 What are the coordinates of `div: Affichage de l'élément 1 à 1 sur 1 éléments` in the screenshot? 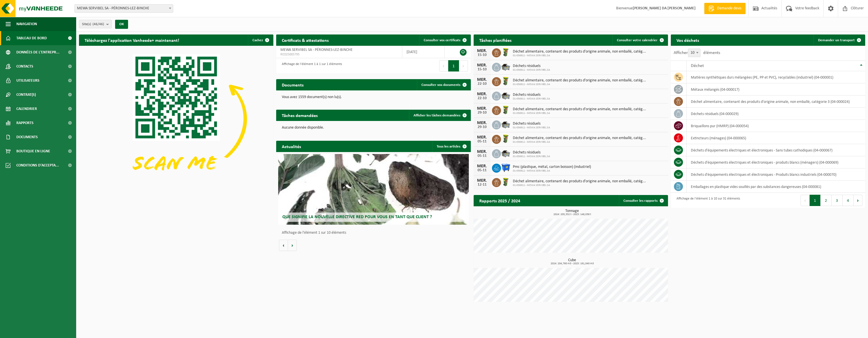 It's located at (311, 66).